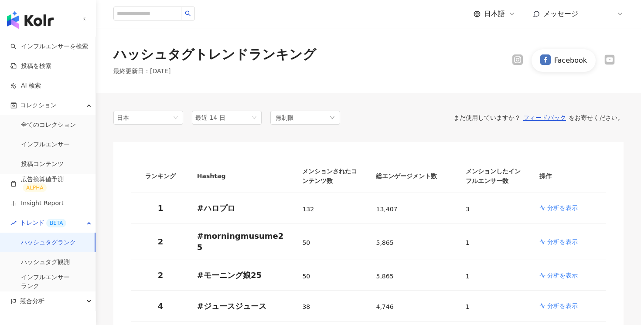 Image resolution: width=641 pixels, height=325 pixels. Describe the element at coordinates (14, 223) in the screenshot. I see `span: rise` at that location.